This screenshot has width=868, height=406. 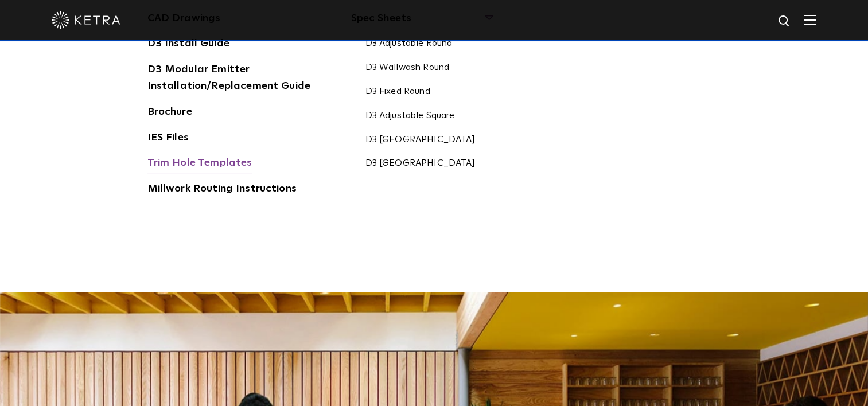 I want to click on a: D3 Modular Emitter Installation/Replacement Guide, so click(x=234, y=79).